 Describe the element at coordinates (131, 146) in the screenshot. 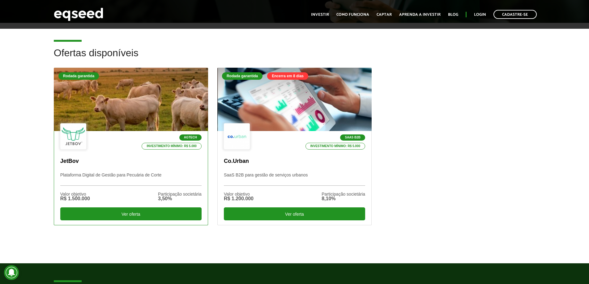

I see `a: Rodada garantida Agtech Investimento mínimo: R$ 5.000 JetBov Plataforma Digital de Gestão para Pe...` at that location.